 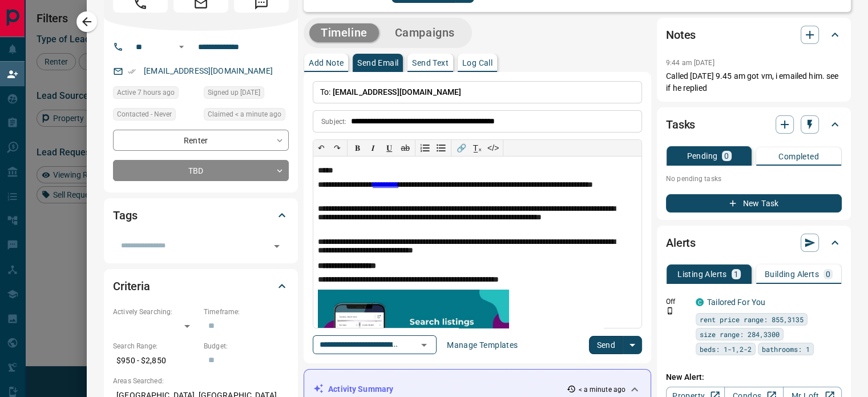 I want to click on p: Send Email, so click(x=378, y=63).